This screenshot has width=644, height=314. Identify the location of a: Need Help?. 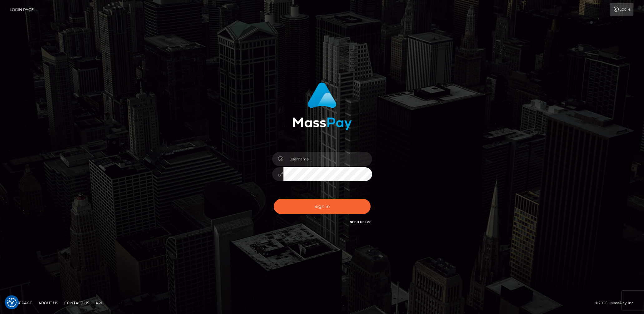
(360, 222).